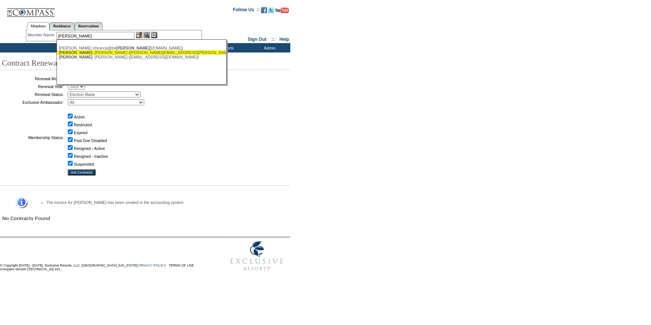  What do you see at coordinates (271, 12) in the screenshot?
I see `a: Follow us on Twitter` at bounding box center [271, 12].